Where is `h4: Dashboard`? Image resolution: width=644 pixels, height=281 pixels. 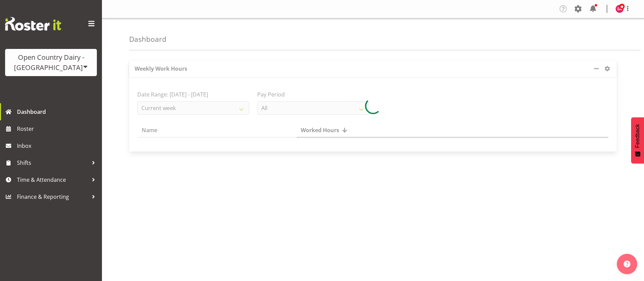
h4: Dashboard is located at coordinates (148, 39).